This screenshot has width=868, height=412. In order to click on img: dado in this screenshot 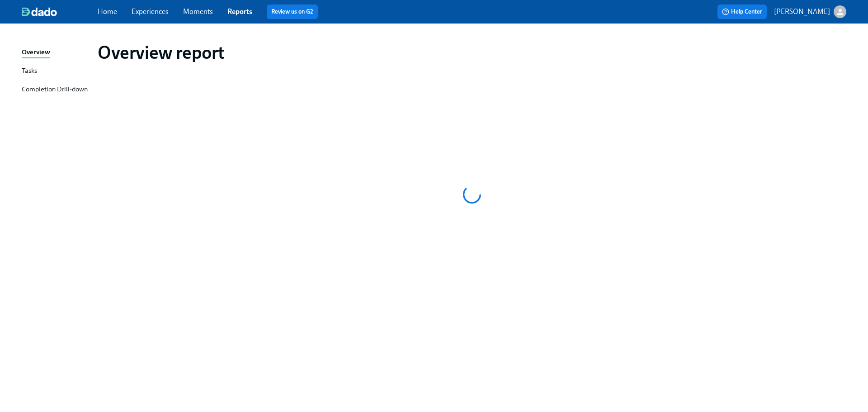, I will do `click(40, 12)`.